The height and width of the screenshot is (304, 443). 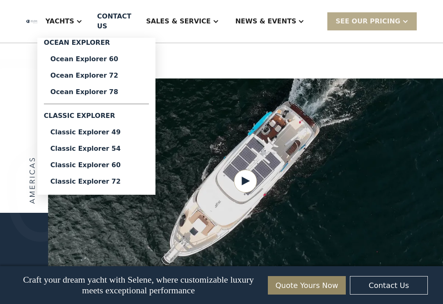 I want to click on div: Classic Explorer 60, so click(x=96, y=165).